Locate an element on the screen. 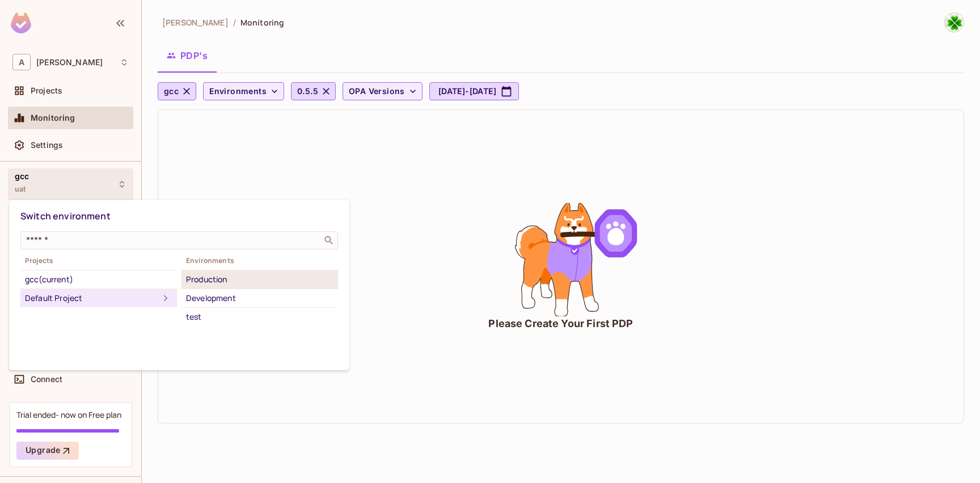  span: Switch environment is located at coordinates (65, 216).